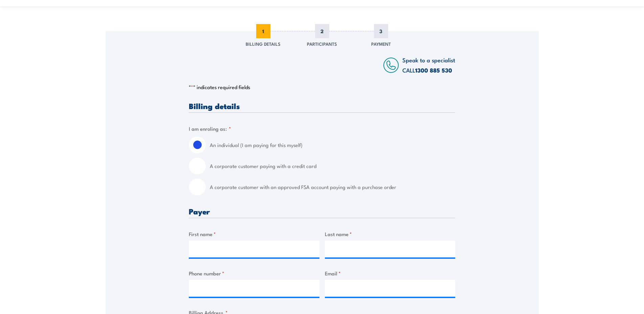 This screenshot has width=644, height=314. I want to click on label: A corporate customer paying with a credit card, so click(332, 166).